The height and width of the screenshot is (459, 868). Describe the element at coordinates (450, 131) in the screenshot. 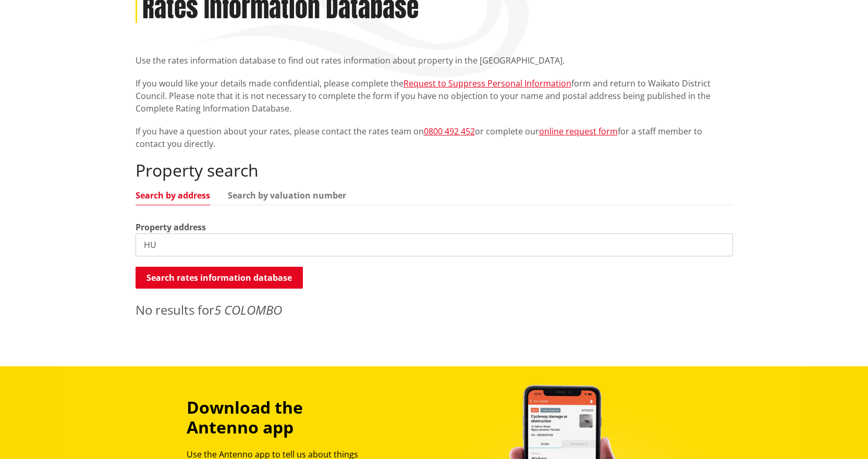

I see `a: 0800 492 452` at that location.